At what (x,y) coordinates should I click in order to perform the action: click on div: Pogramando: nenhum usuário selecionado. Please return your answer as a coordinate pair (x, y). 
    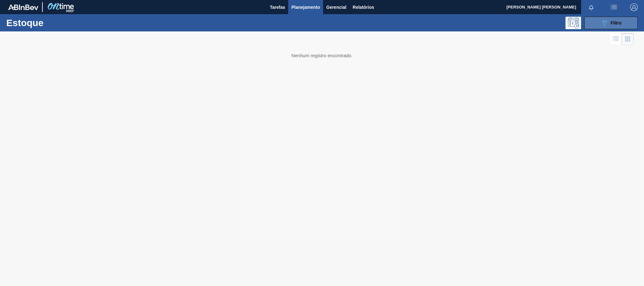
    Looking at the image, I should click on (573, 23).